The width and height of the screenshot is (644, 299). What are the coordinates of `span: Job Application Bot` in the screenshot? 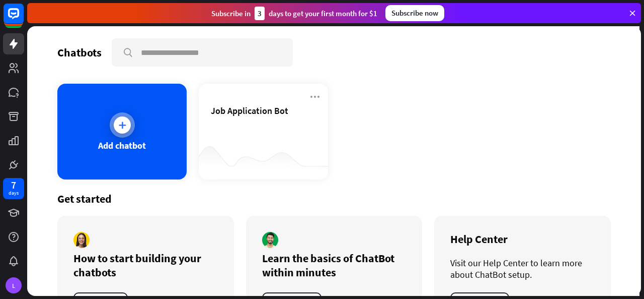 It's located at (249, 110).